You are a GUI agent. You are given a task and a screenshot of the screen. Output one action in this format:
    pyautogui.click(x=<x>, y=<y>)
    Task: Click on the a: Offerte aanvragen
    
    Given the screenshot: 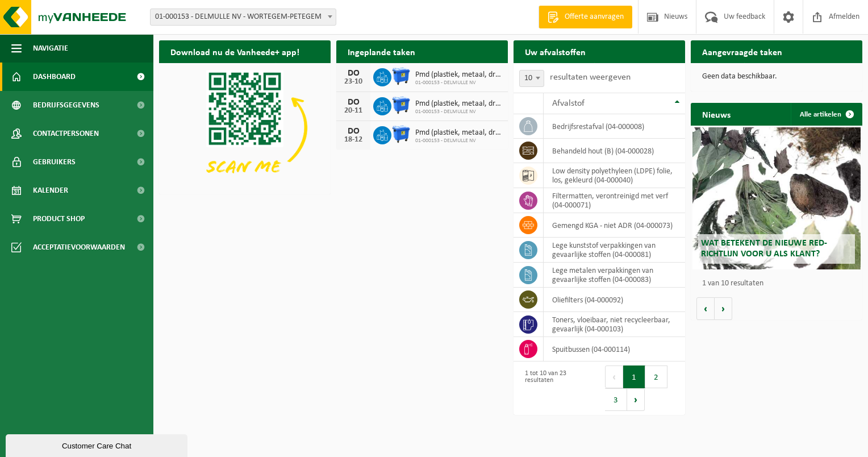 What is the action you would take?
    pyautogui.click(x=585, y=17)
    